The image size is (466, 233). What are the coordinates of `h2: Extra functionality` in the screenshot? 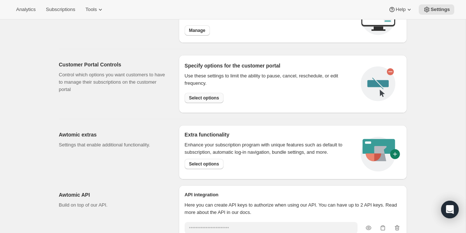 It's located at (207, 134).